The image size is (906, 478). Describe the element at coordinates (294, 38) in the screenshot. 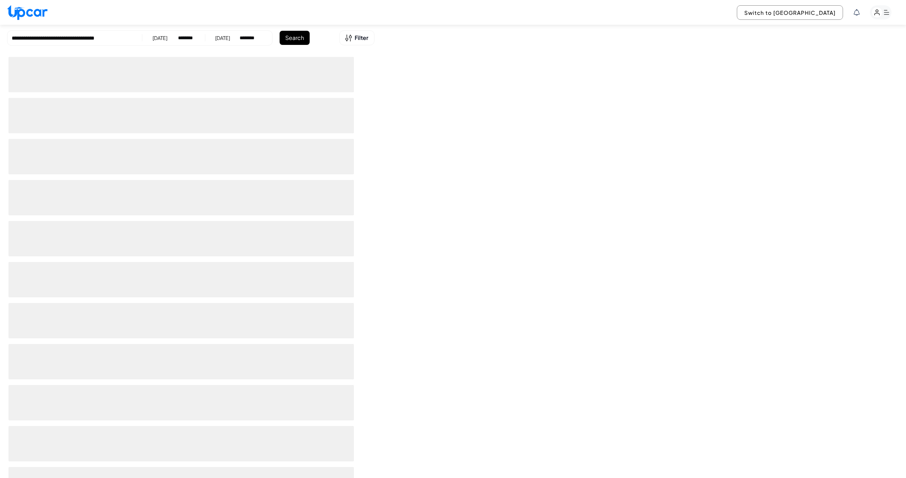

I see `button: Search` at that location.